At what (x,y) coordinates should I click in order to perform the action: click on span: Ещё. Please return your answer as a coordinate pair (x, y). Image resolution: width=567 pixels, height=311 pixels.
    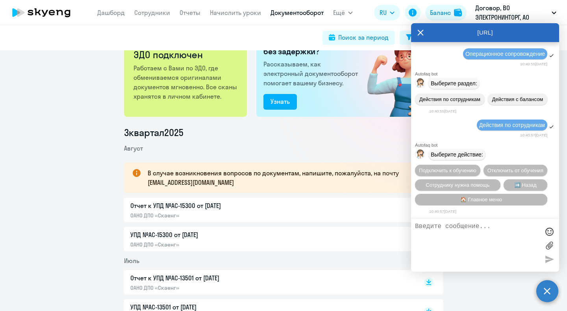
    Looking at the image, I should click on (339, 13).